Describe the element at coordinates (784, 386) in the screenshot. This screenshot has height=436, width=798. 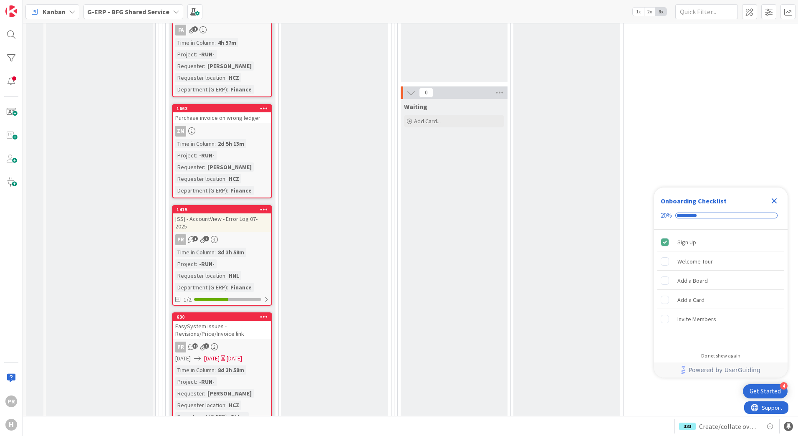
I see `div: 4` at that location.